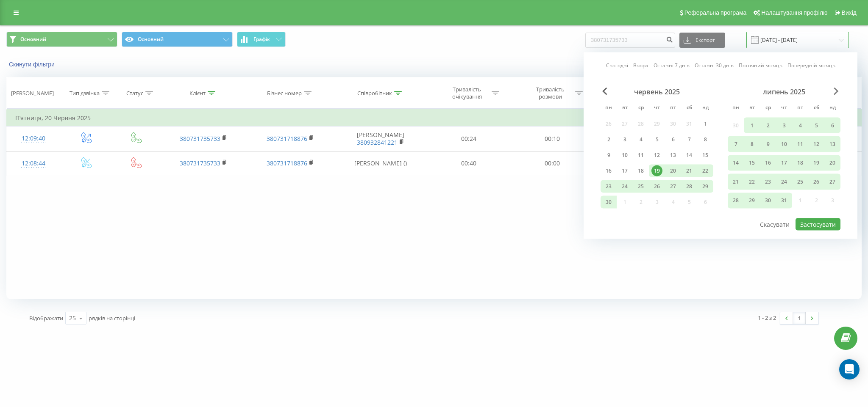 This screenshot has height=407, width=868. I want to click on div: вт 8 лип 2025 р., so click(751, 144).